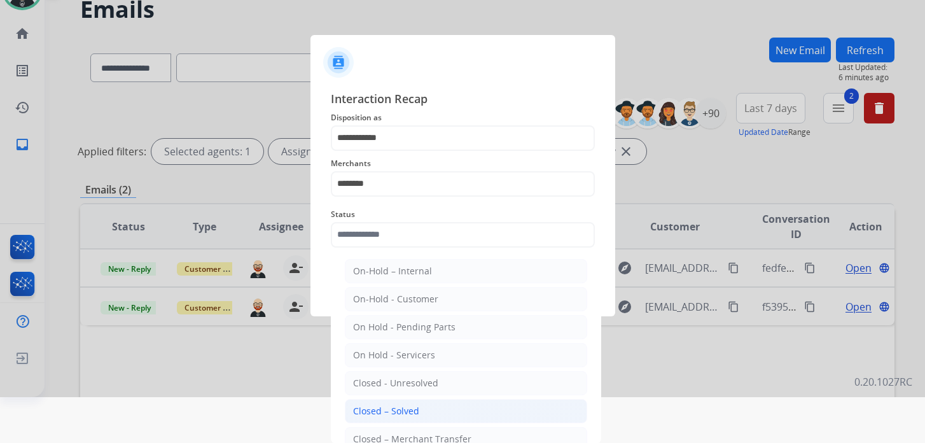 The image size is (925, 443). What do you see at coordinates (883, 382) in the screenshot?
I see `p: 0.20.1027RC` at bounding box center [883, 382].